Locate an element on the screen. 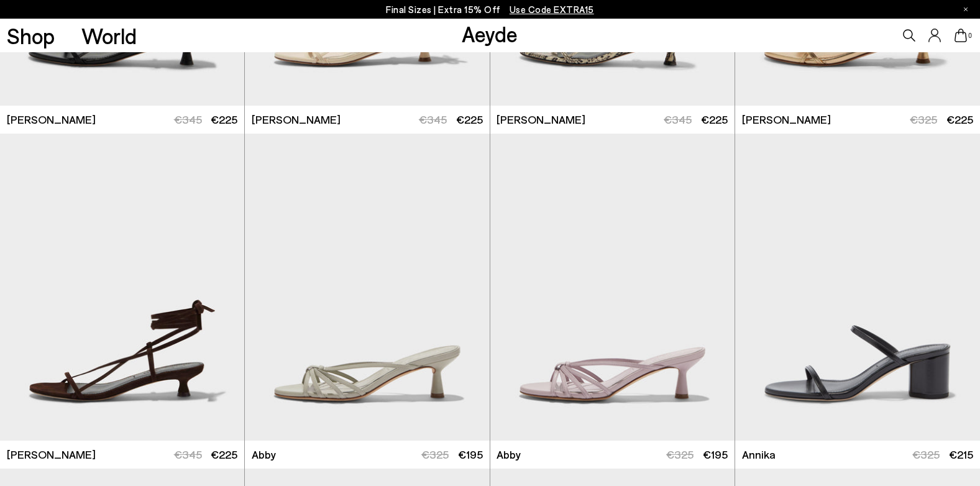  a: Aeyde is located at coordinates (490, 34).